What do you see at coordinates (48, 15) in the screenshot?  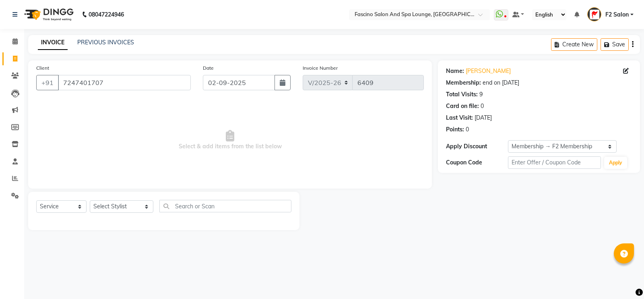 I see `img: logo` at bounding box center [48, 15].